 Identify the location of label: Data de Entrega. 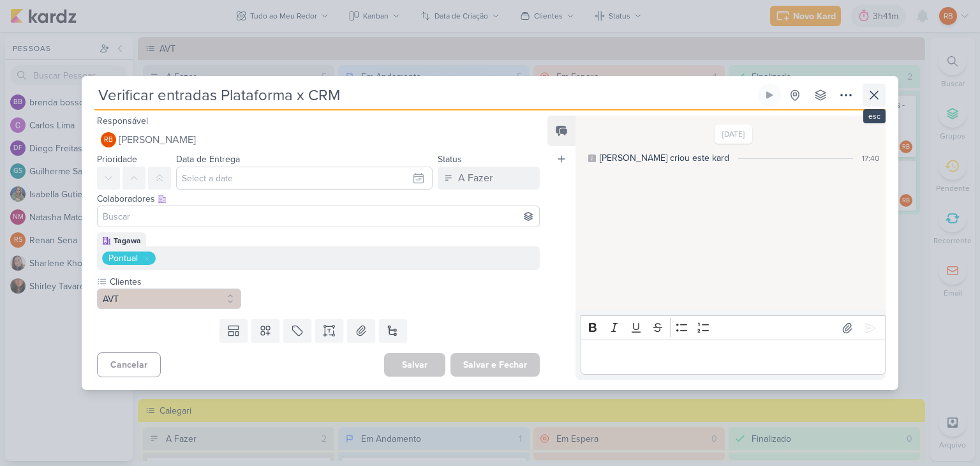
(208, 159).